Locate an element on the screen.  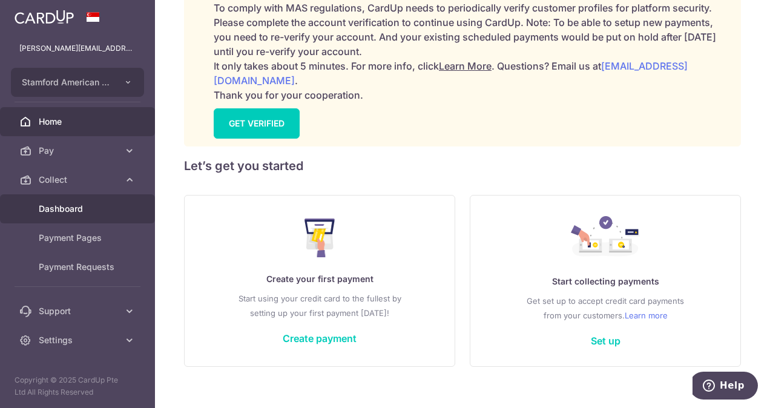
span: Stamford American International School Pte Ltd is located at coordinates (67, 82).